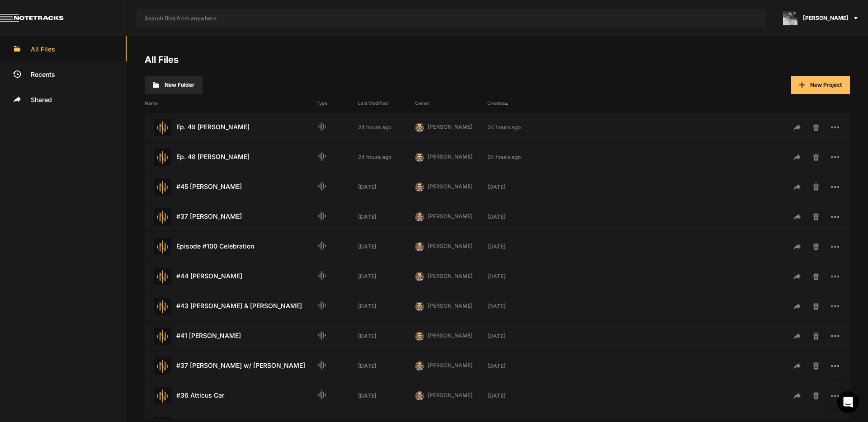 The width and height of the screenshot is (868, 422). Describe the element at coordinates (848, 402) in the screenshot. I see `div: Open Intercom Messenger` at that location.